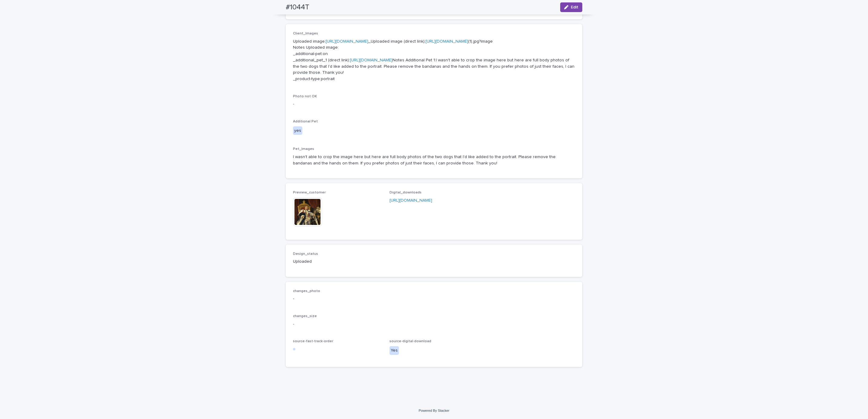 This screenshot has height=419, width=868. I want to click on p: Uploaded, so click(338, 261).